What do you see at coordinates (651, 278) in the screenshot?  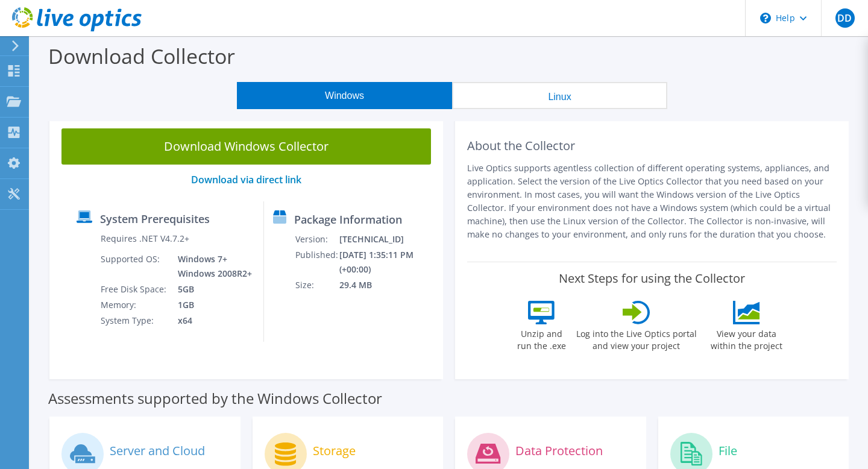 I see `label: Next Steps for using the Collector` at bounding box center [651, 278].